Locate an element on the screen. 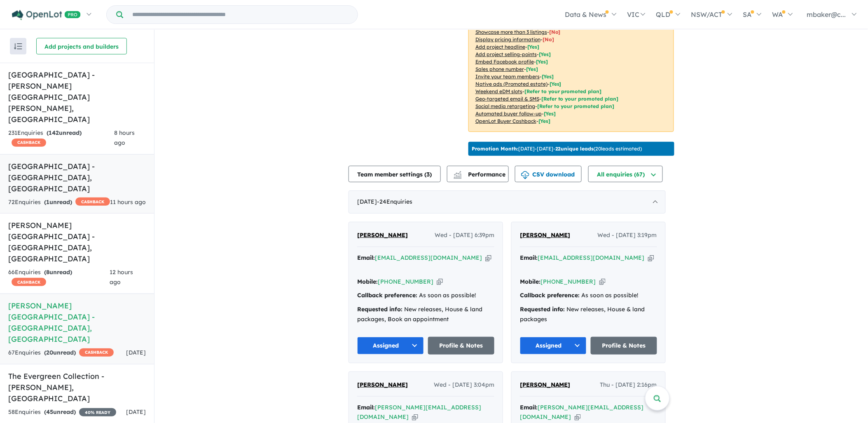  b: Promotion Month: is located at coordinates (495, 149).